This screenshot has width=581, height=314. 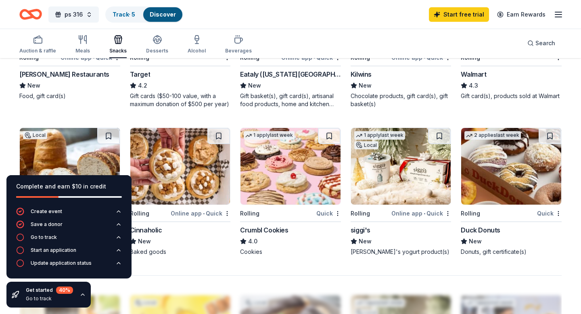 What do you see at coordinates (180, 166) in the screenshot?
I see `img: Image for Cinnaholic` at bounding box center [180, 166].